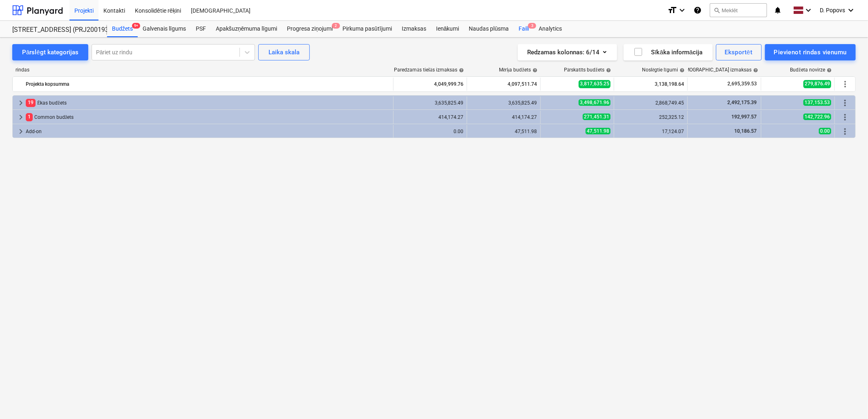 This screenshot has height=419, width=868. Describe the element at coordinates (847, 400) in the screenshot. I see `div: Chat Widget` at that location.